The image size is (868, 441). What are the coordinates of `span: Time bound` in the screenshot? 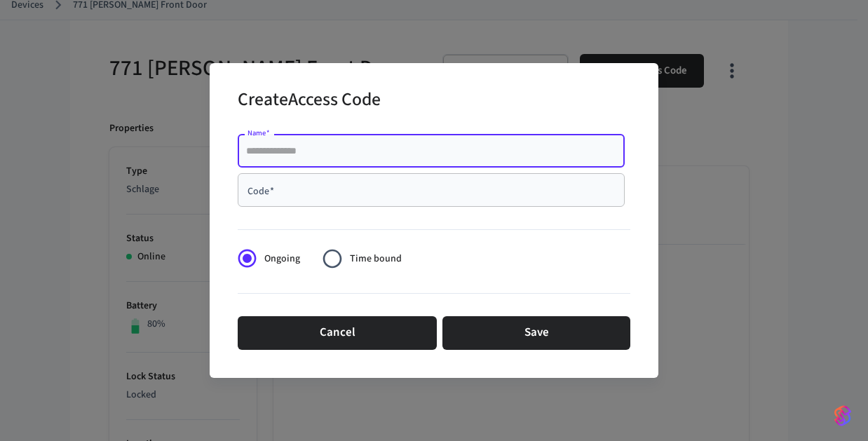 It's located at (376, 258).